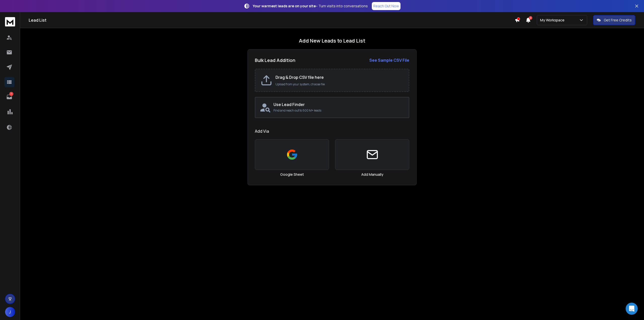  Describe the element at coordinates (553, 20) in the screenshot. I see `p: My Workspace` at that location.